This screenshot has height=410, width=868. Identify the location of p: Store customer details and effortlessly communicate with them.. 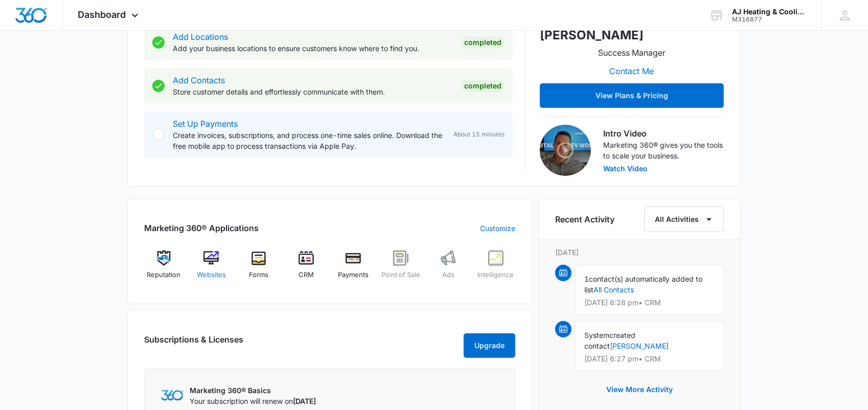
(313, 92).